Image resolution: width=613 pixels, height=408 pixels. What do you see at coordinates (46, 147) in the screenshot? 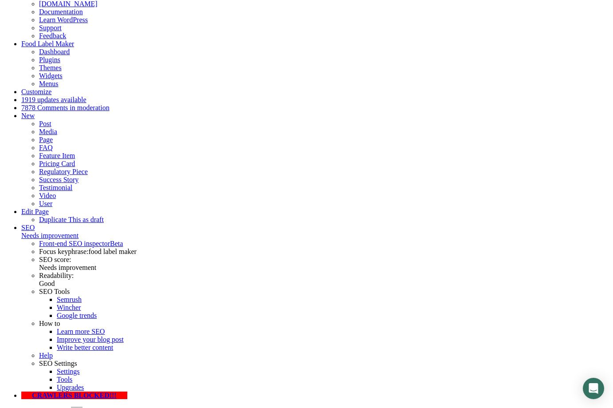
I see `a: FAQ` at bounding box center [46, 147].